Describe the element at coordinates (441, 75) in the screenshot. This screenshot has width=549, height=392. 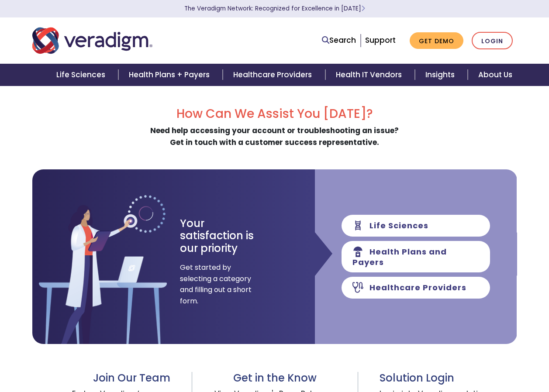
I see `a: Insights` at that location.